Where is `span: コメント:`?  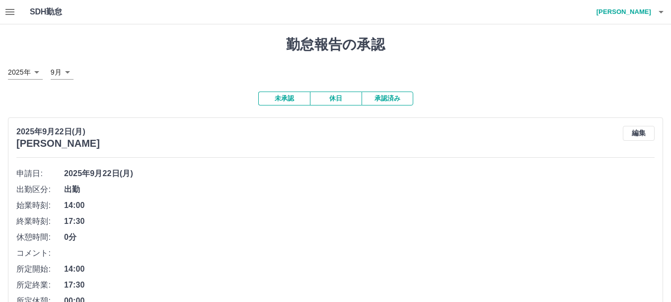 span: コメント: is located at coordinates (40, 253).